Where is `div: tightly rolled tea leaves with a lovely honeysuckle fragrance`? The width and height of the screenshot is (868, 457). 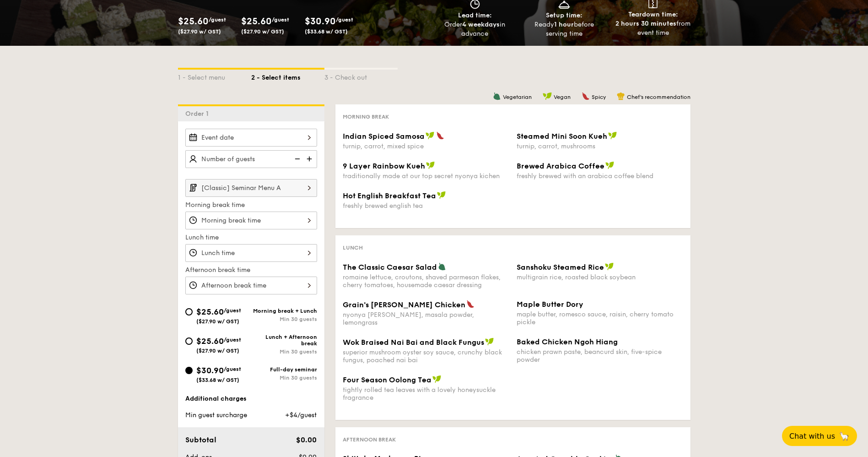
div: tightly rolled tea leaves with a lovely honeysuckle fragrance is located at coordinates (426, 394).